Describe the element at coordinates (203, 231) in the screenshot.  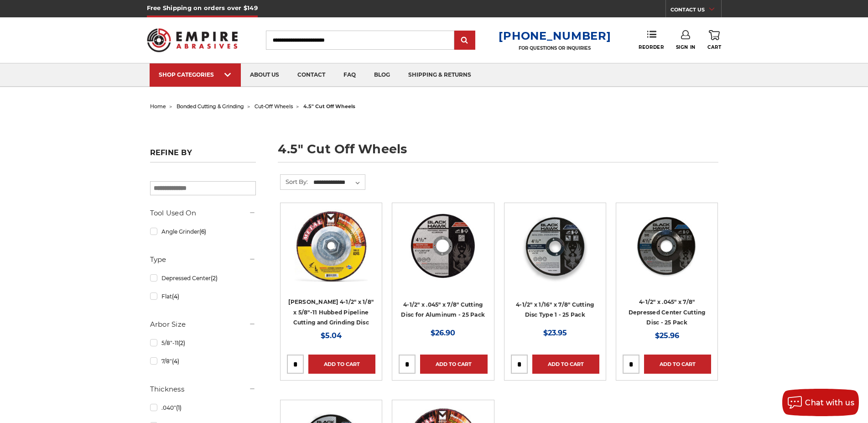
I see `a: Angle Grinder` at that location.